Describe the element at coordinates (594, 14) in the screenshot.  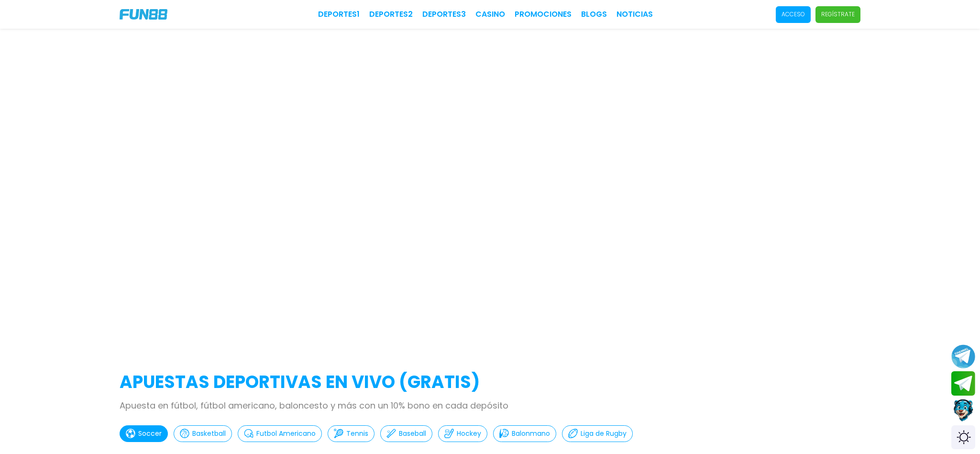
I see `a: BLOGS` at that location.